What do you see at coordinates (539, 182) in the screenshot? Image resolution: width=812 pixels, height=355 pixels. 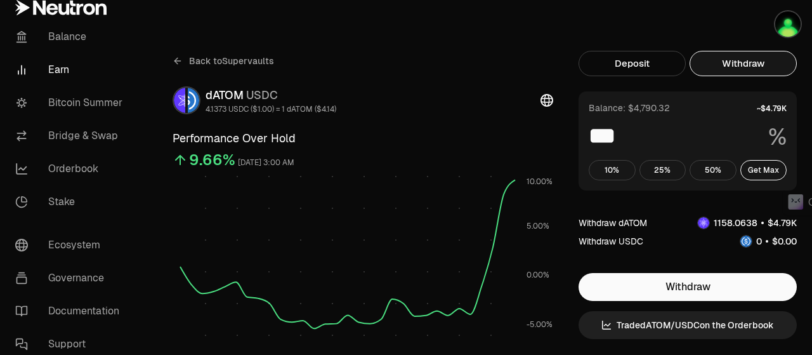 I see `tspan: 10.00%` at bounding box center [539, 182].